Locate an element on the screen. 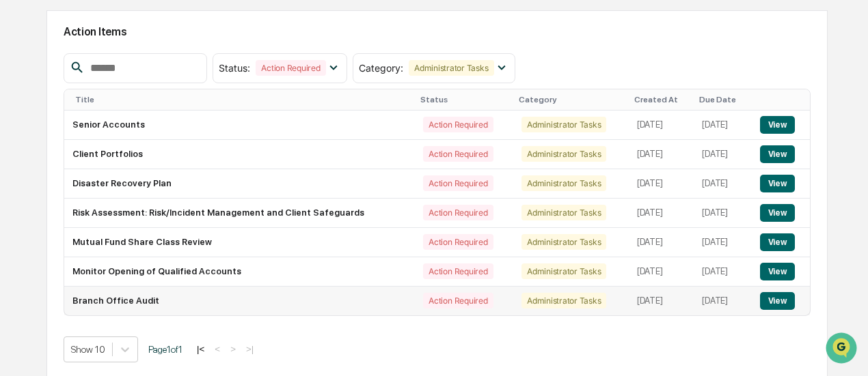 This screenshot has width=868, height=376. span: Attestations is located at coordinates (141, 178).